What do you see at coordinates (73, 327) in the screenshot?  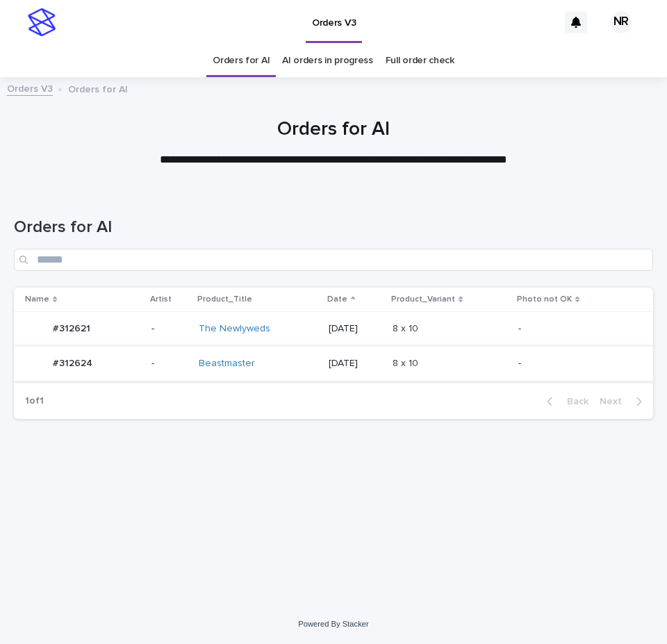 I see `p: #312621` at bounding box center [73, 327].